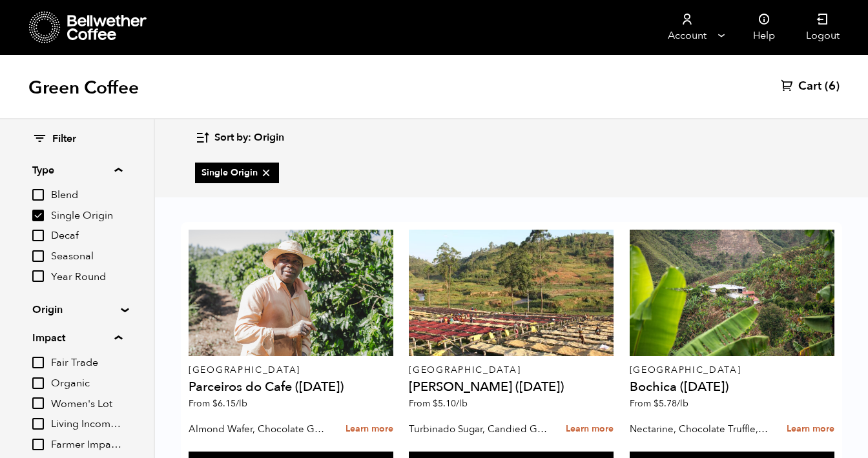  I want to click on summary: Impact, so click(77, 338).